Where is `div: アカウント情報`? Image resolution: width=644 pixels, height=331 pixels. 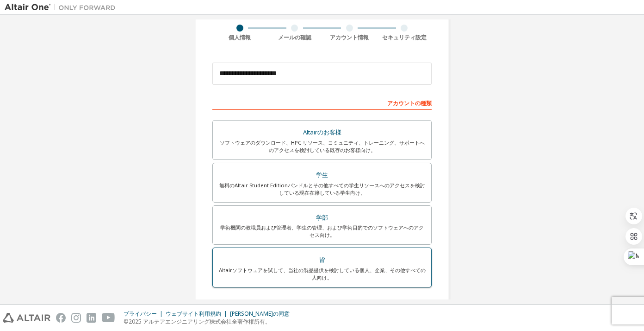 div: アカウント情報 is located at coordinates (349, 38).